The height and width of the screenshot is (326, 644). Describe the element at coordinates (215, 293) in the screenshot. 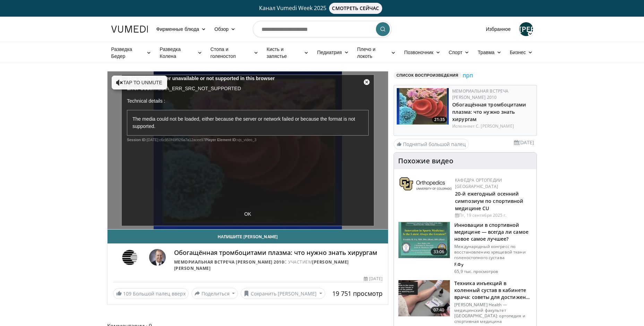

I see `button: Поделиться` at that location.